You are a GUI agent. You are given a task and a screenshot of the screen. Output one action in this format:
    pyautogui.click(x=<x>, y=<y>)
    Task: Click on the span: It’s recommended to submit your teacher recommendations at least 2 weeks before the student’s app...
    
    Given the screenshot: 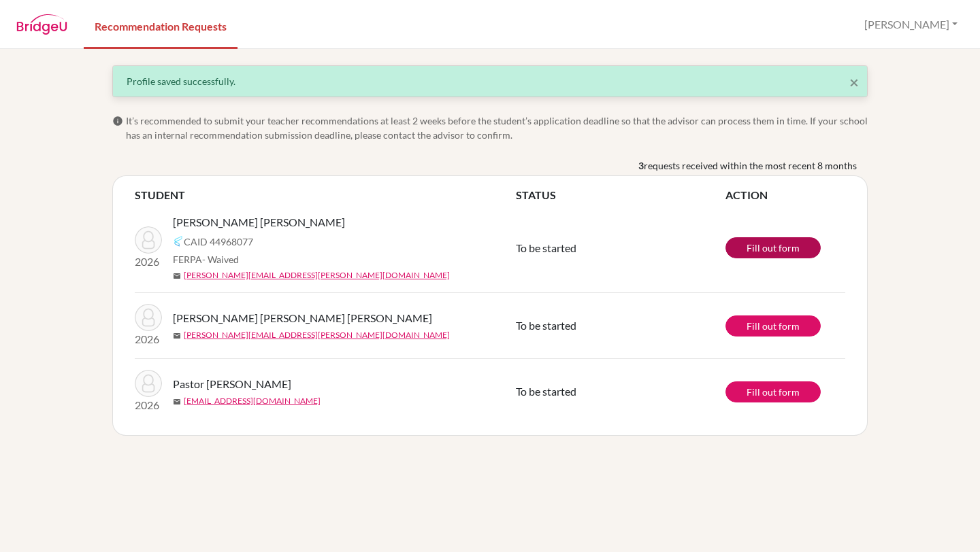 What is the action you would take?
    pyautogui.click(x=497, y=128)
    